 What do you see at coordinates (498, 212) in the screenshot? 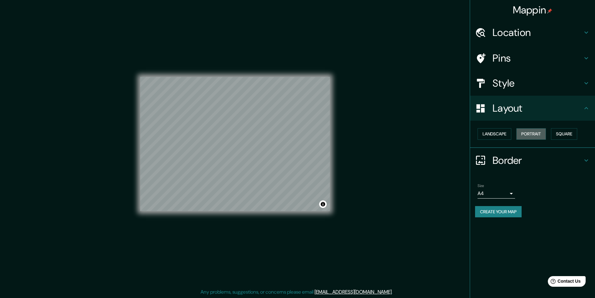
I see `button: Create your map` at bounding box center [498, 212].